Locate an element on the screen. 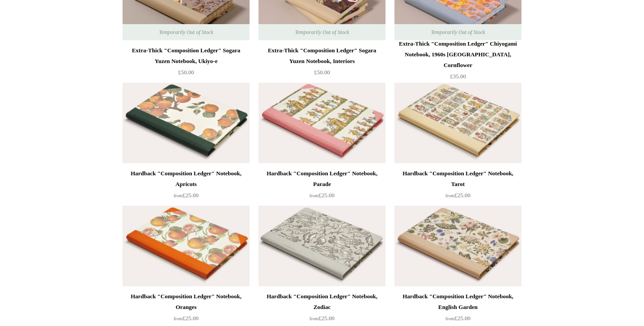 This screenshot has width=644, height=326. div: Hardback "Composition Ledger" Notebook, Zodiac is located at coordinates (322, 301).